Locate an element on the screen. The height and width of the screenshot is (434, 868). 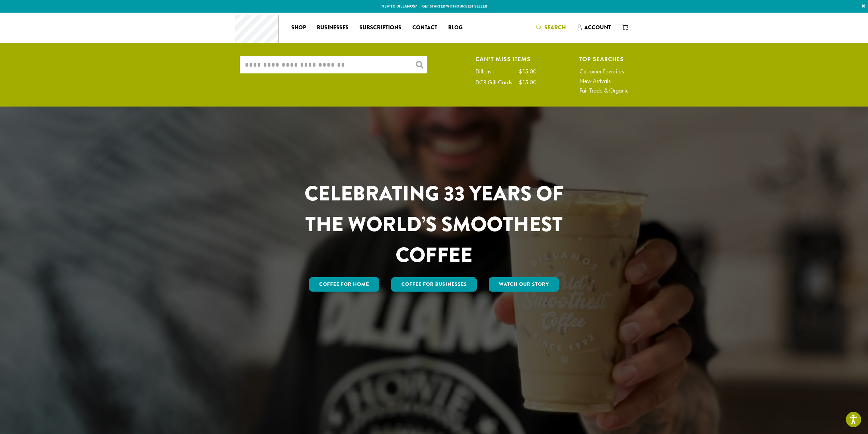
span: Contact is located at coordinates (424, 28).